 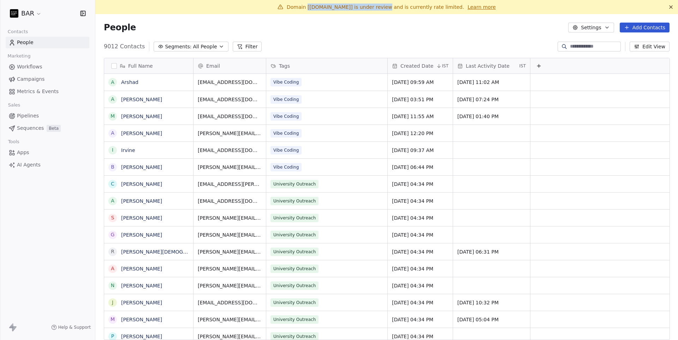 What do you see at coordinates (18, 32) in the screenshot?
I see `span: Contacts` at bounding box center [18, 32].